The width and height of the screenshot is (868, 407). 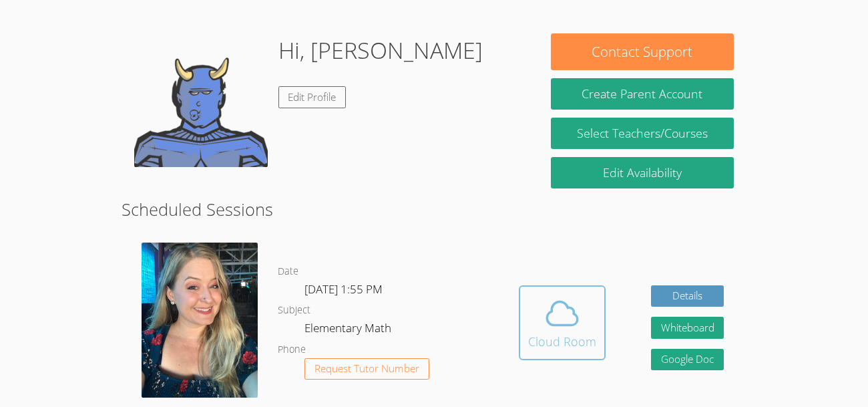 I want to click on span: Request Tutor Number, so click(x=366, y=368).